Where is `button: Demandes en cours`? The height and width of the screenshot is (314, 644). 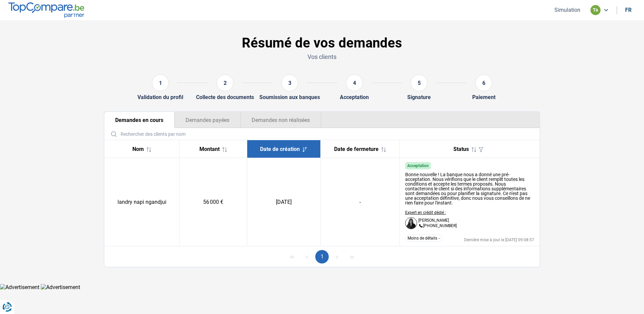 button: Demandes en cours is located at coordinates (140, 120).